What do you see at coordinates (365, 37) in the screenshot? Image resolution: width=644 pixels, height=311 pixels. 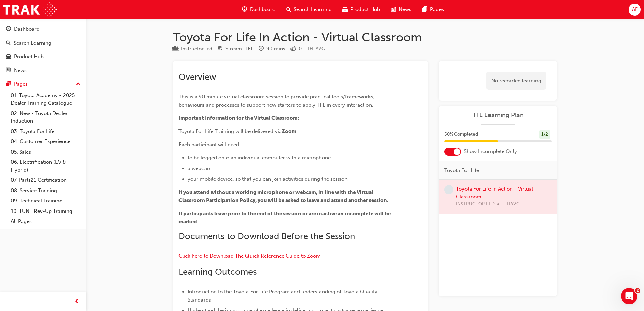 I see `h1: Toyota For Life In Action - Virtual Classroom` at bounding box center [365, 37].